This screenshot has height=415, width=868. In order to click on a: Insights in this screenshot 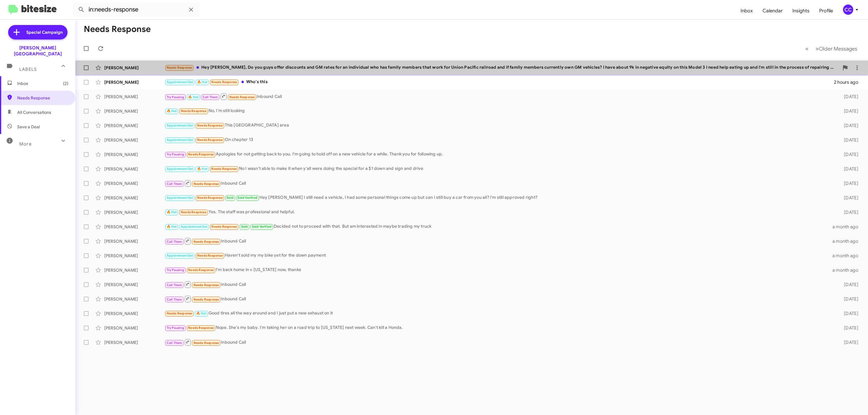, I will do `click(801, 11)`.